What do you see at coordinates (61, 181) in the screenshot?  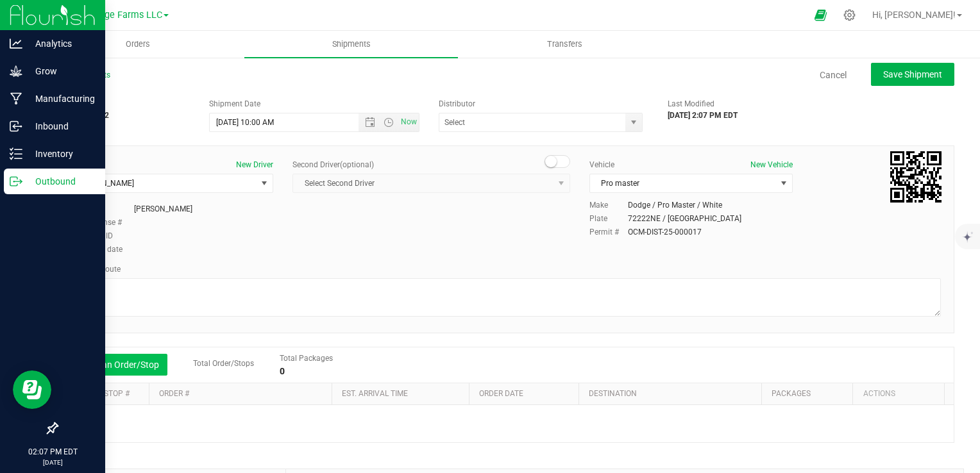 I see `p: Outbound` at bounding box center [61, 181].